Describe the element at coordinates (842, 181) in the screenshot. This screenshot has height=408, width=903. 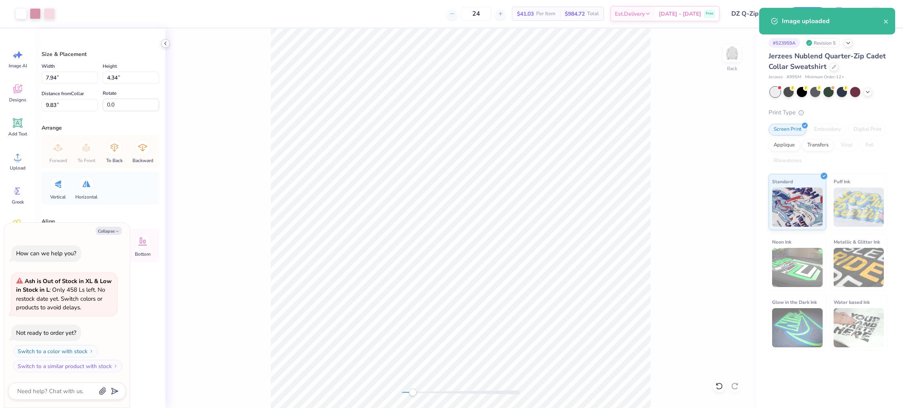
I see `span: Puff Ink` at that location.